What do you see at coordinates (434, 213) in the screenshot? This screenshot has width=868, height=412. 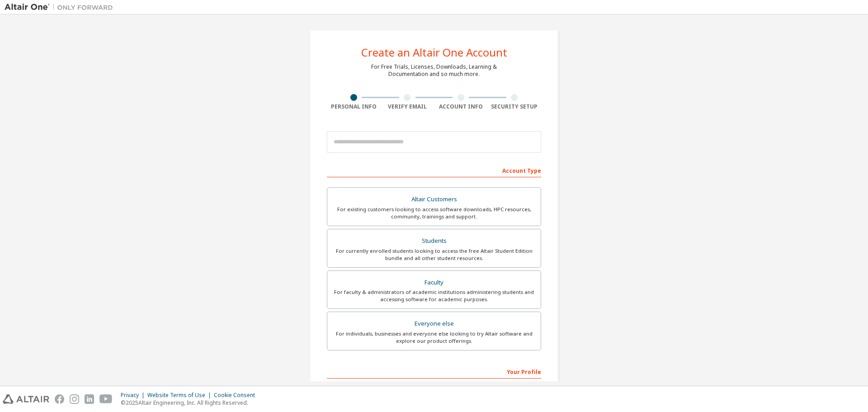 I see `div: For existing customers looking to access software downloads, HPC resources, community, trainings ...` at bounding box center [434, 213].